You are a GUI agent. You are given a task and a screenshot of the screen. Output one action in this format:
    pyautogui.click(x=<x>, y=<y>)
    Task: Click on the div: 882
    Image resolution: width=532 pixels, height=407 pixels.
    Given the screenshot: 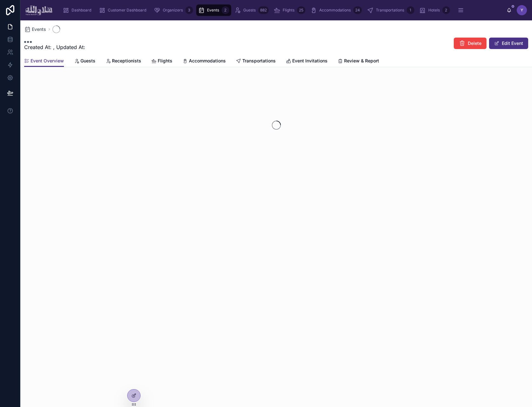 What is the action you would take?
    pyautogui.click(x=263, y=10)
    